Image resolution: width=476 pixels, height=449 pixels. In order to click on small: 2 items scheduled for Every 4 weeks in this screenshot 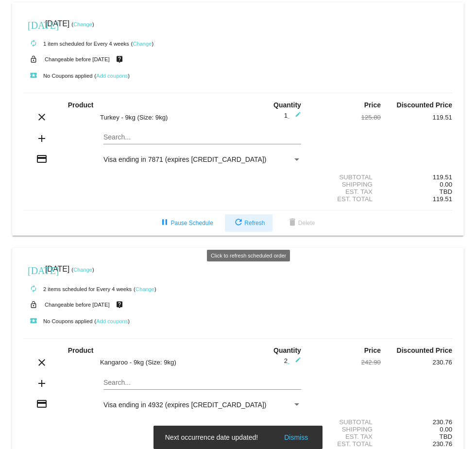, I will do `click(78, 289)`.